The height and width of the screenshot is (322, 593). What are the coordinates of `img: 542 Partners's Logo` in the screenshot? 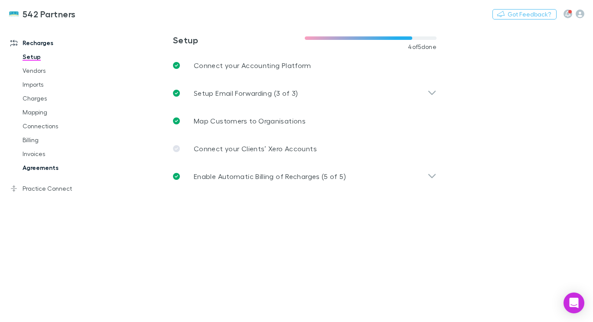 It's located at (14, 14).